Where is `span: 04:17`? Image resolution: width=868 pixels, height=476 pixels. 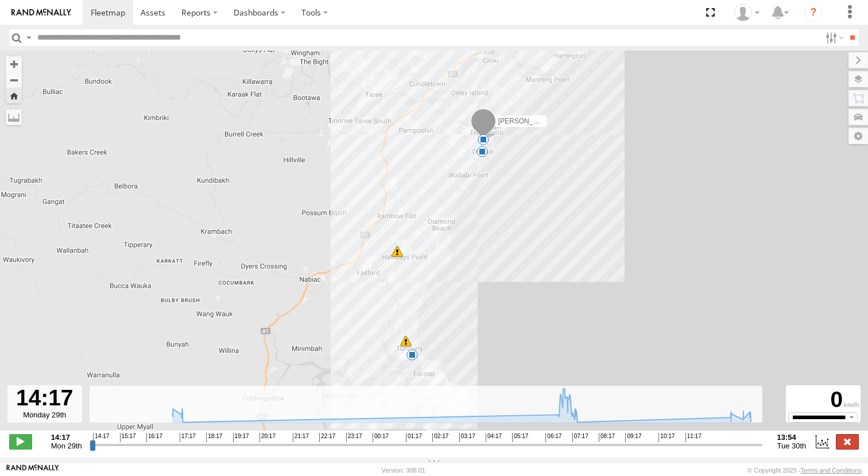
span: 04:17 is located at coordinates (494, 438).